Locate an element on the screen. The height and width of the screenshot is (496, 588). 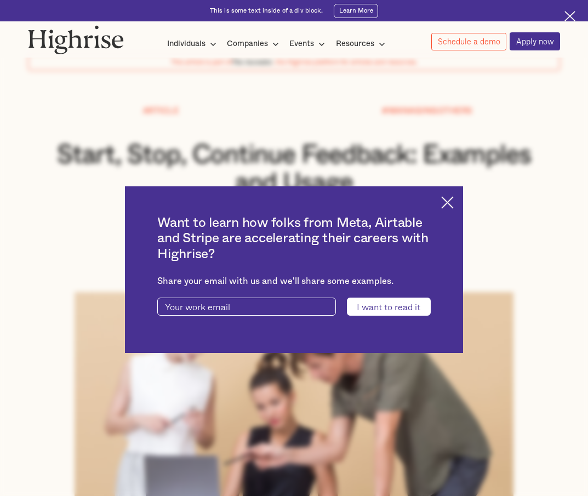
div: This is some text inside of a div block. is located at coordinates (266, 11).